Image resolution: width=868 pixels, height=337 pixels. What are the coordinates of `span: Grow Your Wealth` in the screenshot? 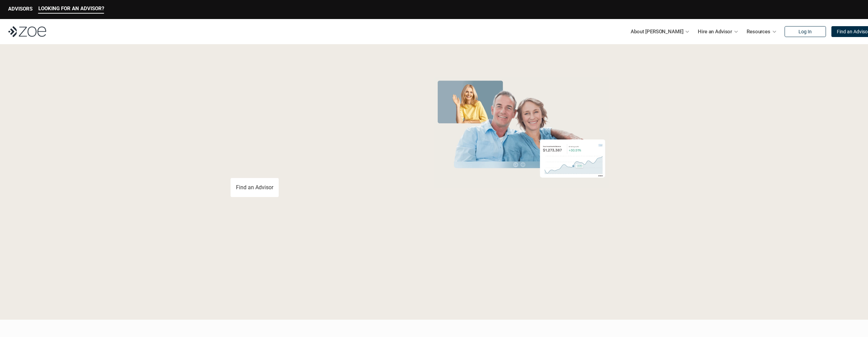 It's located at (306, 88).